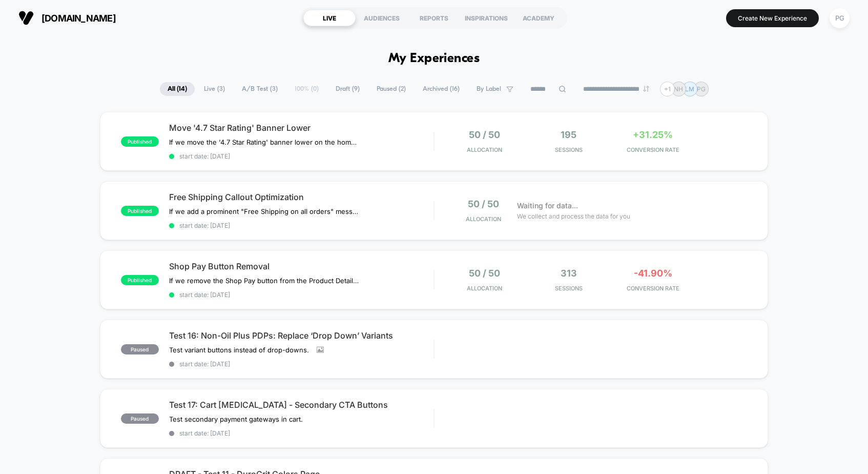 Image resolution: width=868 pixels, height=474 pixels. What do you see at coordinates (391, 89) in the screenshot?
I see `span: Paused ( 2 )` at bounding box center [391, 89].